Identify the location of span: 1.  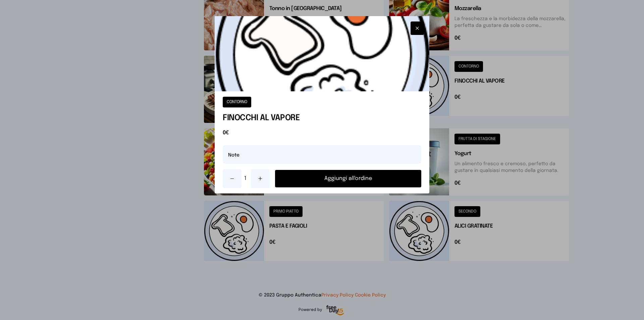
(246, 179).